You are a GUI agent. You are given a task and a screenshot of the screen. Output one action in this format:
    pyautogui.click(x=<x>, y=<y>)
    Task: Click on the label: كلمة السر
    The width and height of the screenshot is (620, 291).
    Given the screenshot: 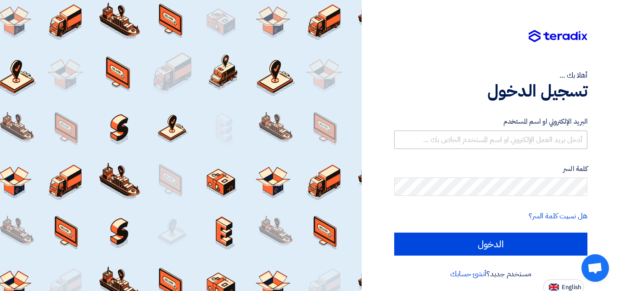 What is the action you would take?
    pyautogui.click(x=491, y=169)
    